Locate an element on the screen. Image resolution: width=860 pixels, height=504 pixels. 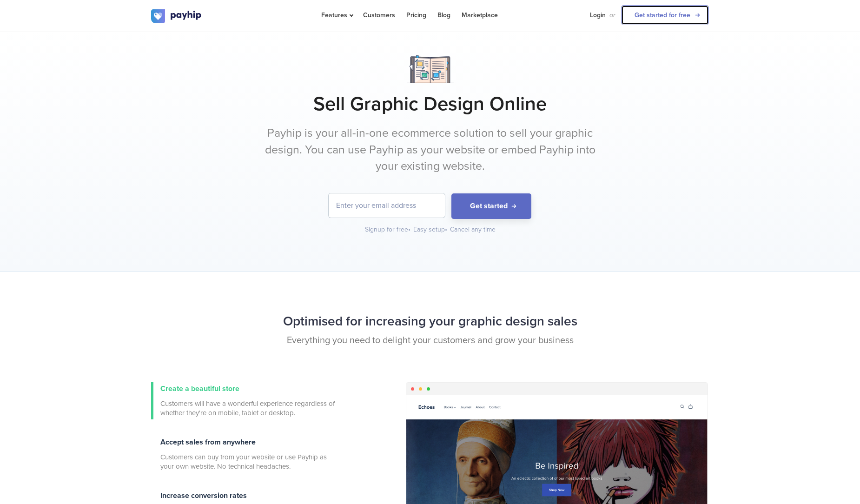
span: Features is located at coordinates (337, 15).